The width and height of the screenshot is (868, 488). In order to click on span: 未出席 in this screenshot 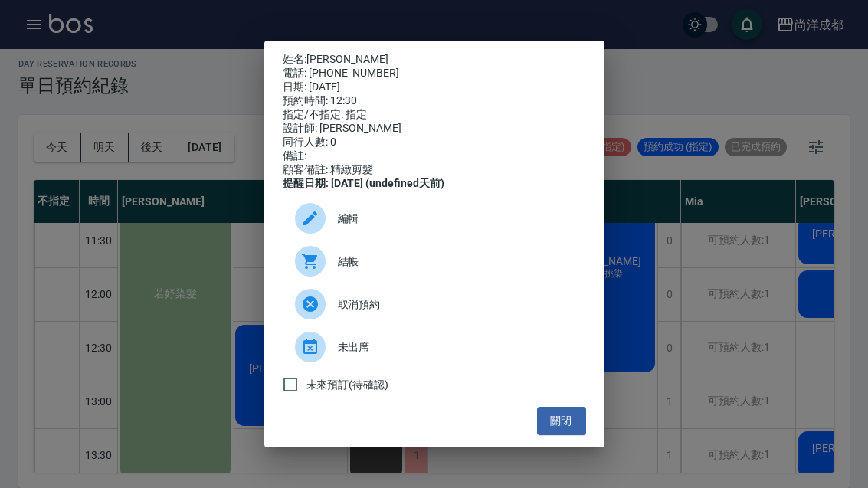, I will do `click(455, 347)`.